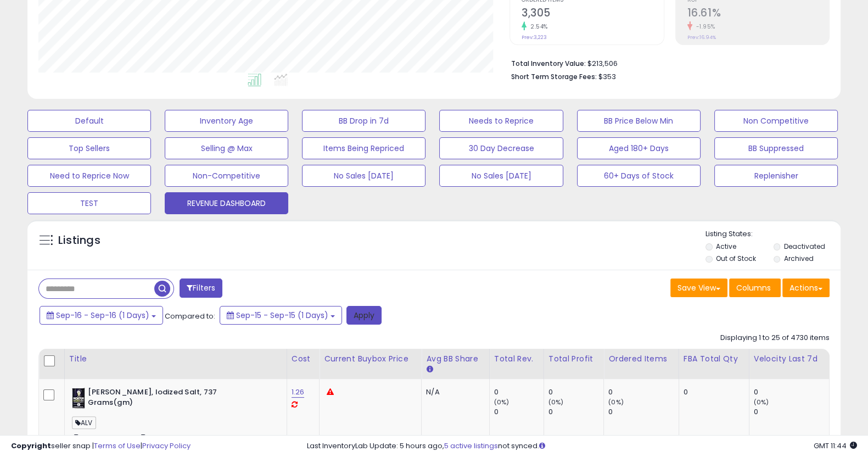 This screenshot has height=457, width=868. I want to click on span: $353, so click(607, 76).